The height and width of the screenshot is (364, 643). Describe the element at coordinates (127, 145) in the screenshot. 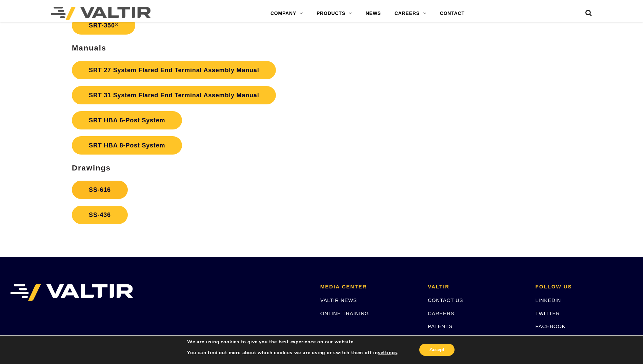

I see `a: SRT HBA 8-Post System` at that location.